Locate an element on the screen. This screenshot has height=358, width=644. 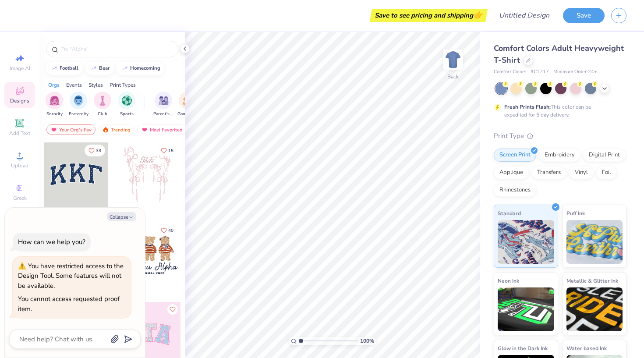
span: # C1717 is located at coordinates (539, 72).